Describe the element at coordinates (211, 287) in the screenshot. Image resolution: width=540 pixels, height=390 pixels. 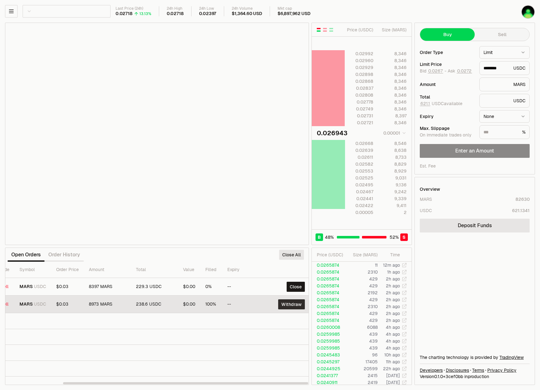
I see `div: 0%` at that location.